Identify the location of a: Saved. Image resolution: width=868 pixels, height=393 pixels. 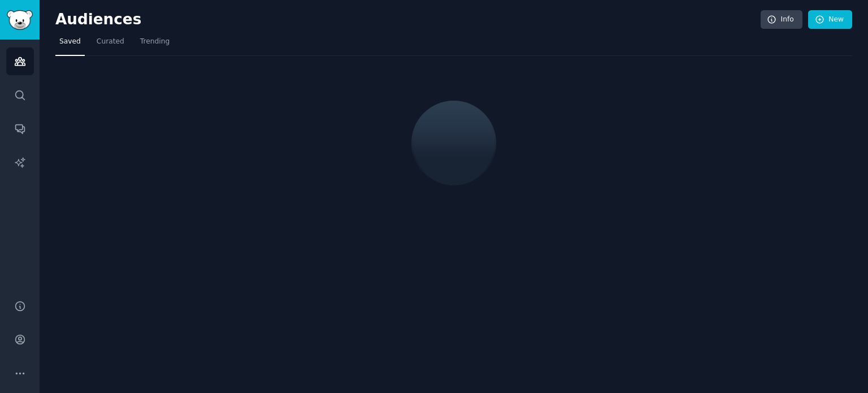
(70, 44).